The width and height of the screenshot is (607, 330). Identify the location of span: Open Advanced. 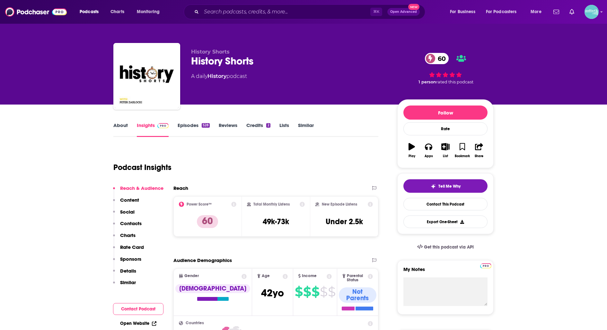
(403, 12).